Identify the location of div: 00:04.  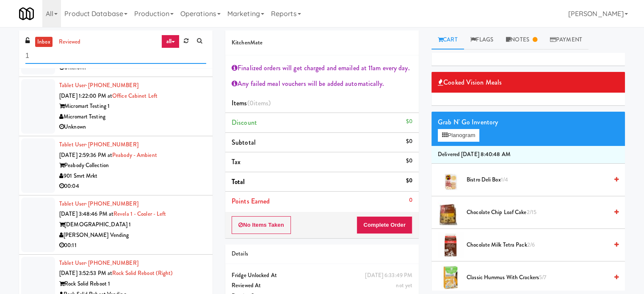
(133, 186).